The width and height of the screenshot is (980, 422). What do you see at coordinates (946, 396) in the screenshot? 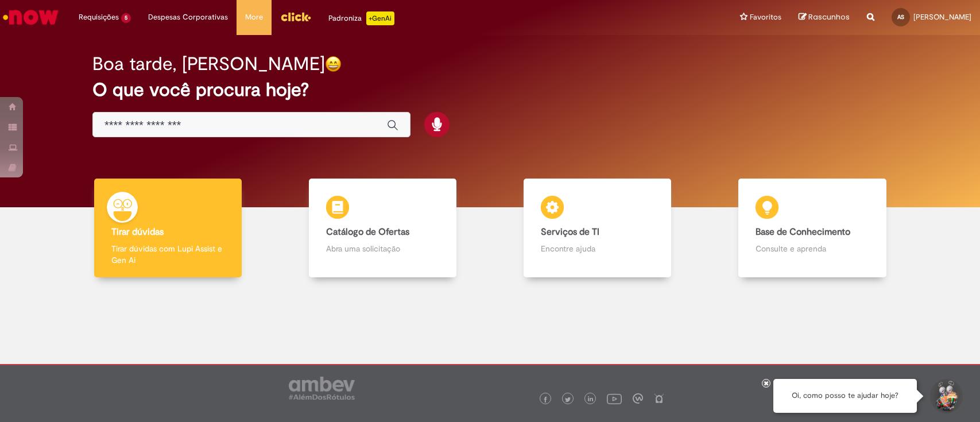
I see `button: Iniciar Conversa de Suporte` at bounding box center [946, 396].